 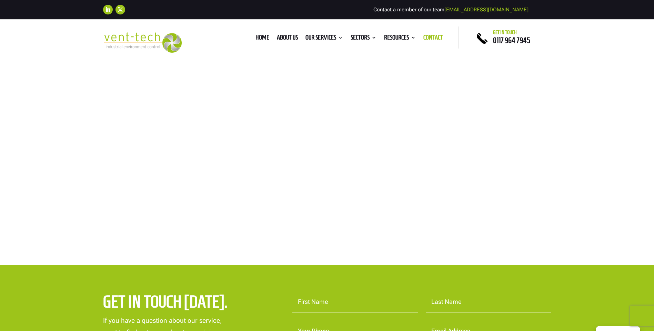 What do you see at coordinates (142, 42) in the screenshot?
I see `img: 2023-09-27T08_35_16.549ZVENT-TECH---Clear-background` at bounding box center [142, 42].